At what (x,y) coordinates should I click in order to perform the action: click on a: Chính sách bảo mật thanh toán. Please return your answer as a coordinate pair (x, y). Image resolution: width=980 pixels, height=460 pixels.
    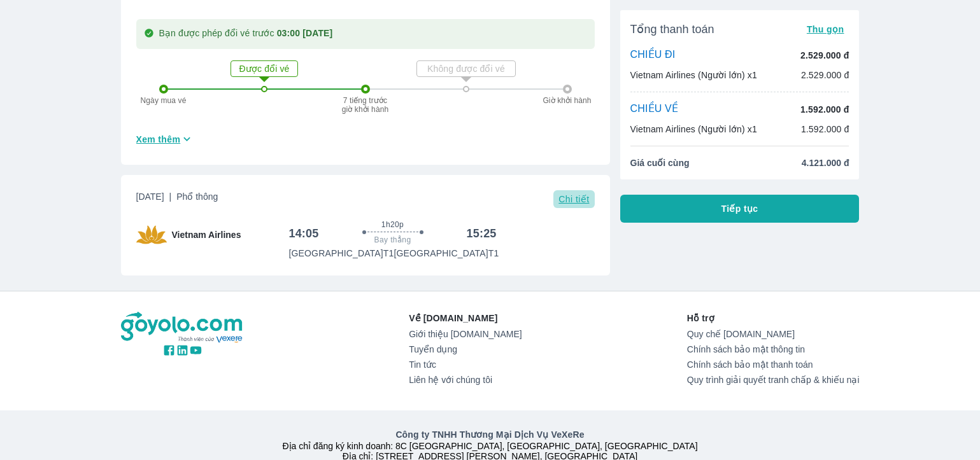
    Looking at the image, I should click on (773, 364).